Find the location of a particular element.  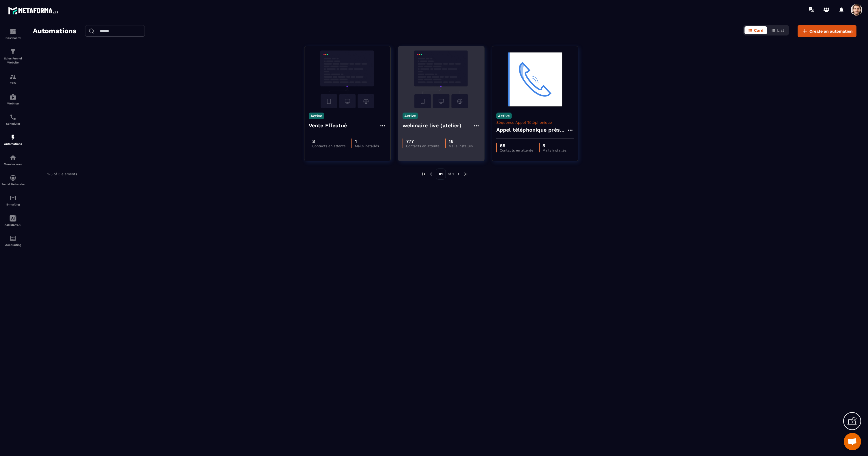

h4: Vente Effectué is located at coordinates (328, 126).